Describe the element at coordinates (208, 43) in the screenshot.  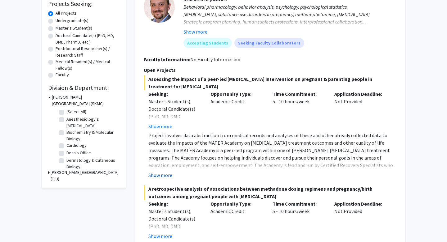
I see `mat-chip: Accepting Students` at that location.